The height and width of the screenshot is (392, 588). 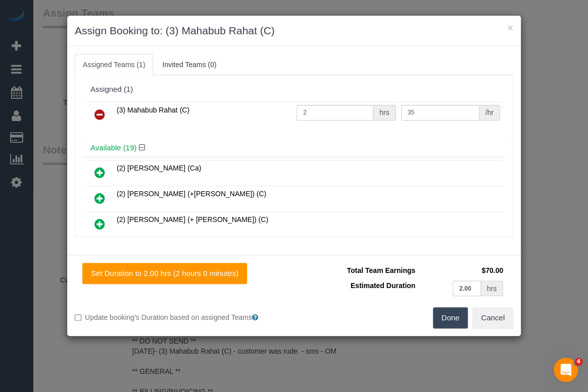 What do you see at coordinates (153, 110) in the screenshot?
I see `span: (3) Mahabub Rahat (C)` at bounding box center [153, 110].